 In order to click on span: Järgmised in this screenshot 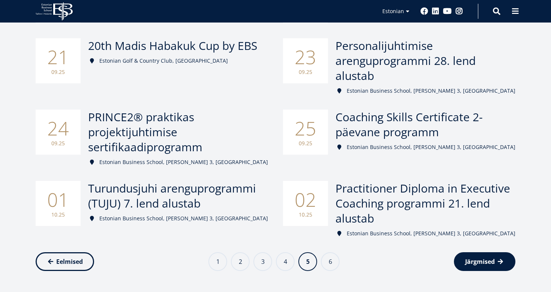, I will do `click(480, 261)`.